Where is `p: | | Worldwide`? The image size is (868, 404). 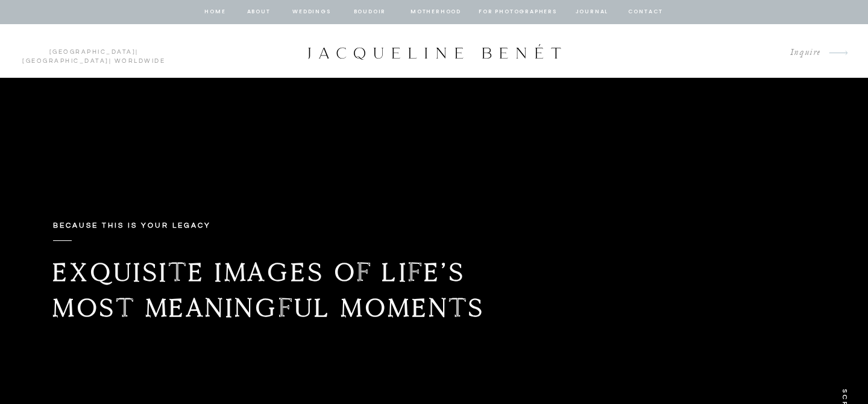
p: | | Worldwide is located at coordinates (94, 51).